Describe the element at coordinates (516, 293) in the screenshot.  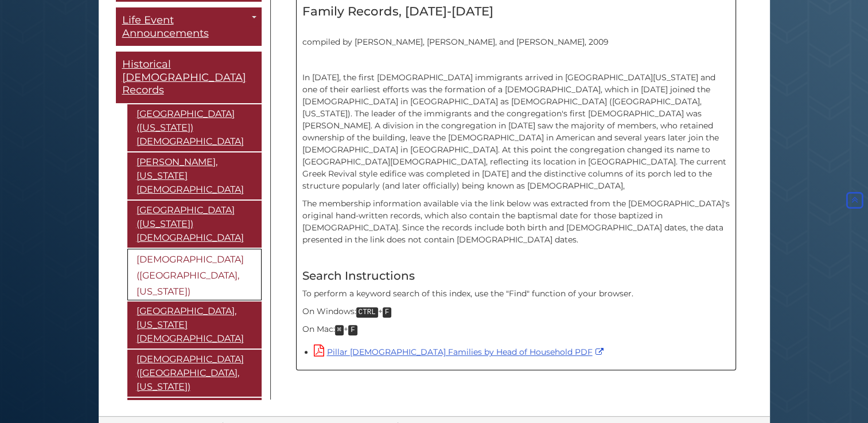
I see `p: To perform a keyword search of this index, use the "Find" function of your browser.` at that location.